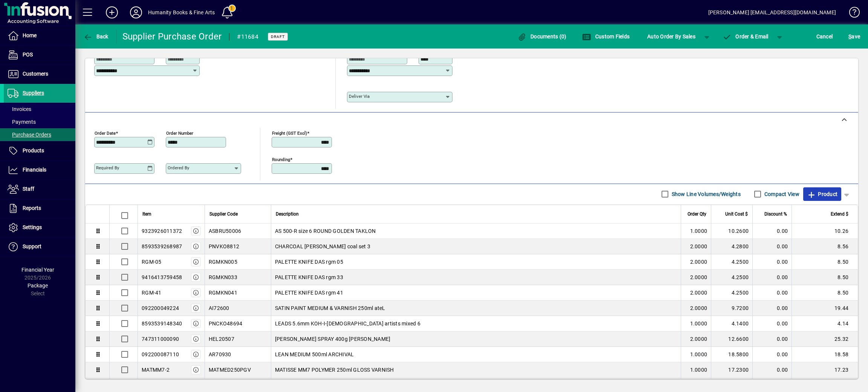  Describe the element at coordinates (105, 133) in the screenshot. I see `mat-label: Order date` at that location.